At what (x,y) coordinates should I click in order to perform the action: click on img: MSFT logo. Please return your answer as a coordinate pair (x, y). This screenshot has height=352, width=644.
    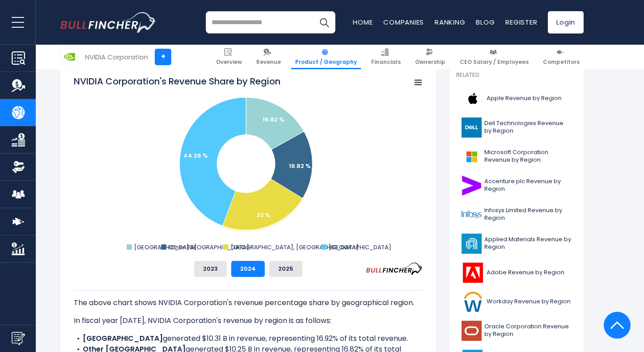
    Looking at the image, I should click on (471, 157).